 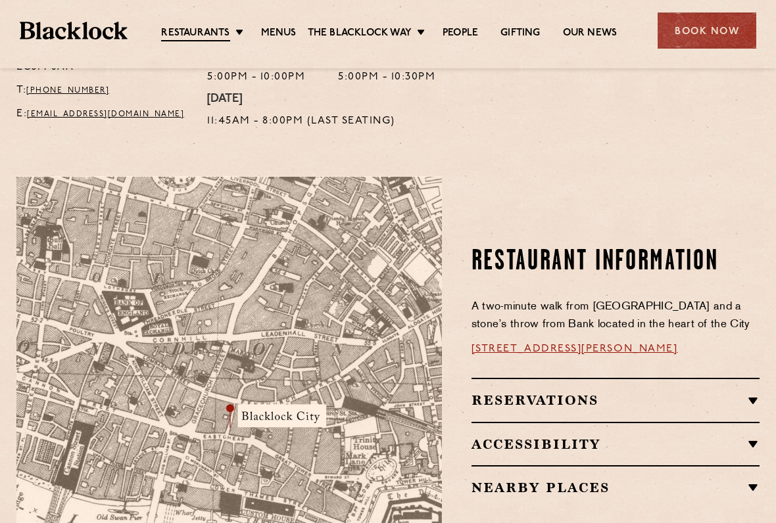 What do you see at coordinates (590, 34) in the screenshot?
I see `a: Our News` at bounding box center [590, 34].